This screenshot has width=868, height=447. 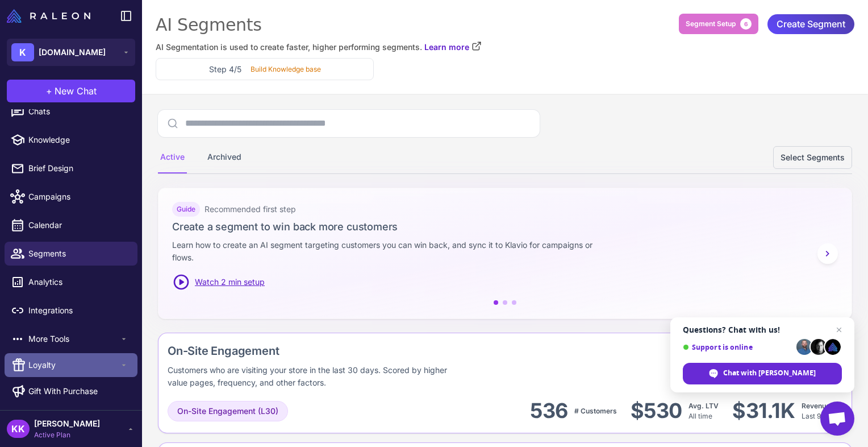 What do you see at coordinates (250, 209) in the screenshot?
I see `span: Recommended first step` at bounding box center [250, 209].